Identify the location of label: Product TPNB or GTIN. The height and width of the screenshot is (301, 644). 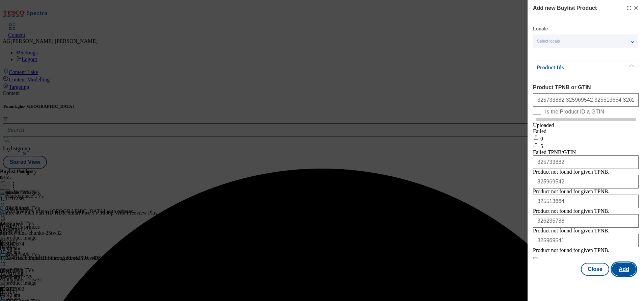
(586, 88).